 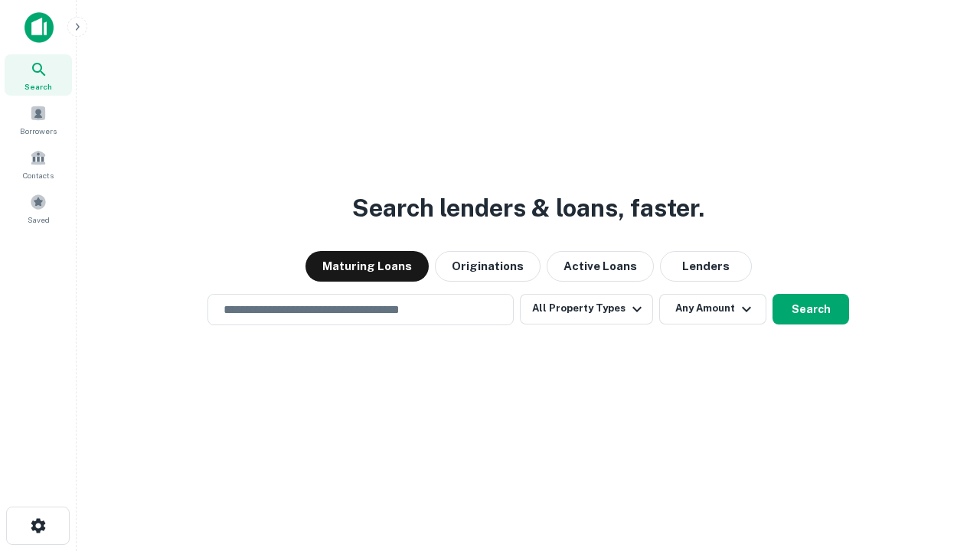 I want to click on div: Saved, so click(x=39, y=208).